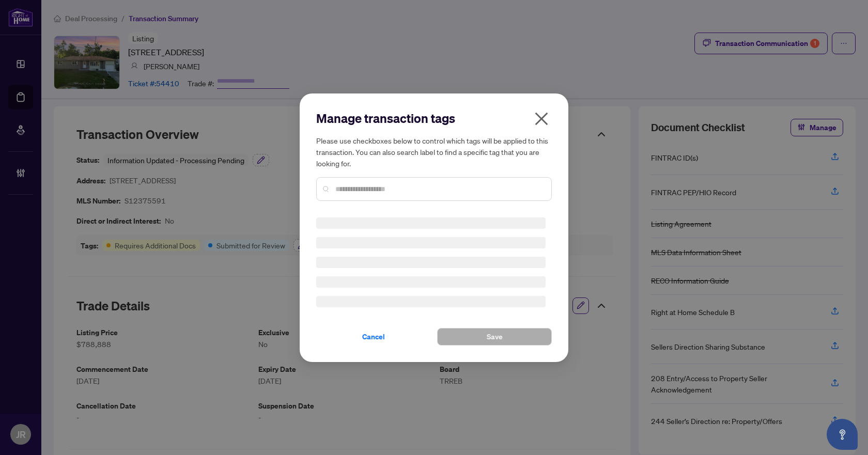  I want to click on span: Cancel, so click(373, 337).